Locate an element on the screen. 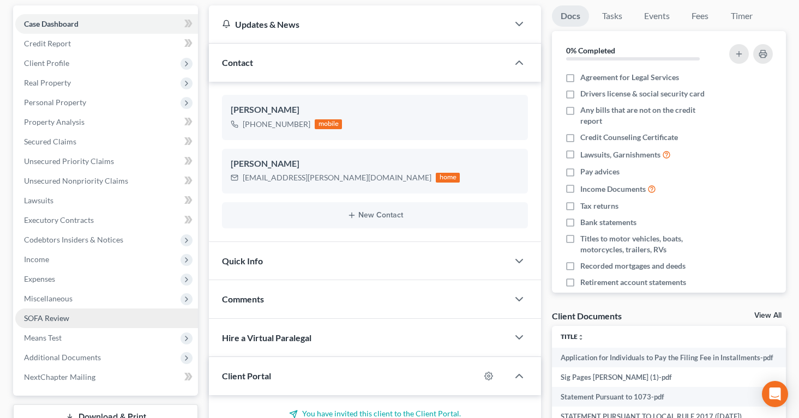 The image size is (799, 418). a: Unsecured Nonpriority Claims is located at coordinates (106, 181).